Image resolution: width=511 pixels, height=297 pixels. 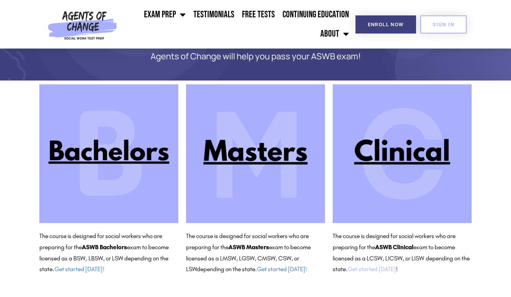 I want to click on b: ASWB Bachelors, so click(x=104, y=247).